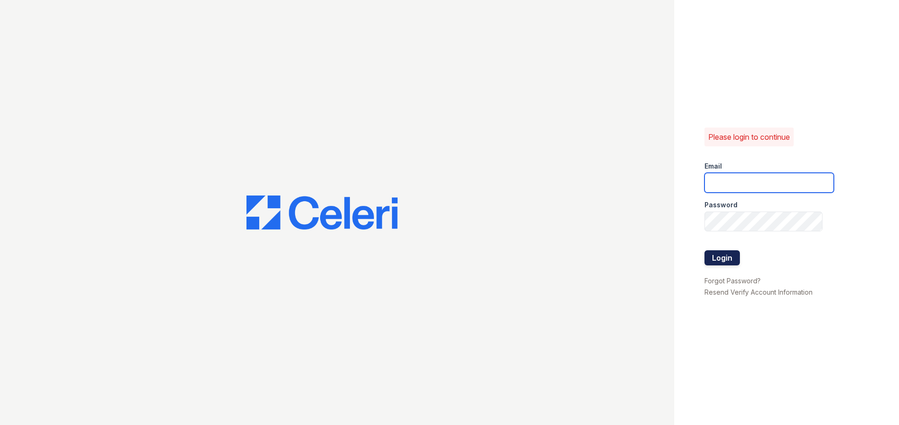  I want to click on button: Login, so click(722, 258).